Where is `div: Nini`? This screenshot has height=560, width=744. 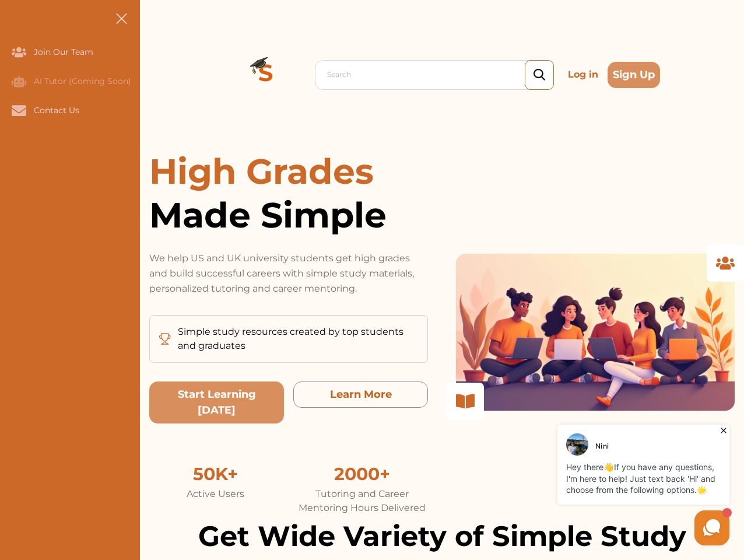
div: Nini is located at coordinates (138, 25).